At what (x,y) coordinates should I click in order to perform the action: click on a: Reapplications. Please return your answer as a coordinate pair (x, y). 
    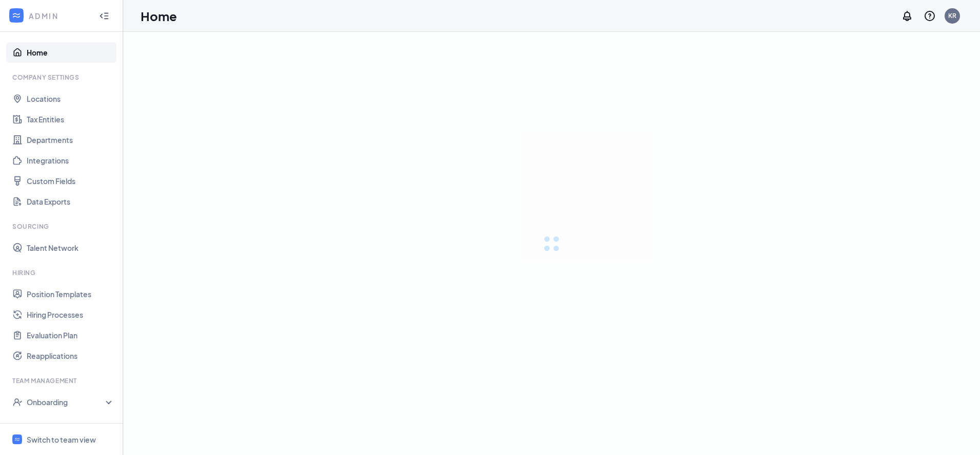
    Looking at the image, I should click on (70, 356).